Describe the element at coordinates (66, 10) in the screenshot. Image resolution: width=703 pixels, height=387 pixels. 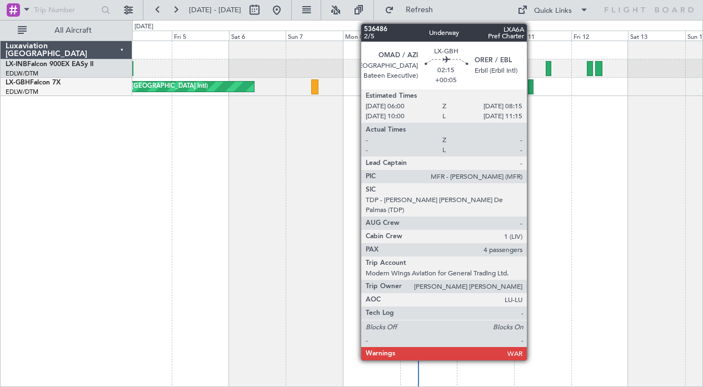
I see `input: Trip Number` at that location.